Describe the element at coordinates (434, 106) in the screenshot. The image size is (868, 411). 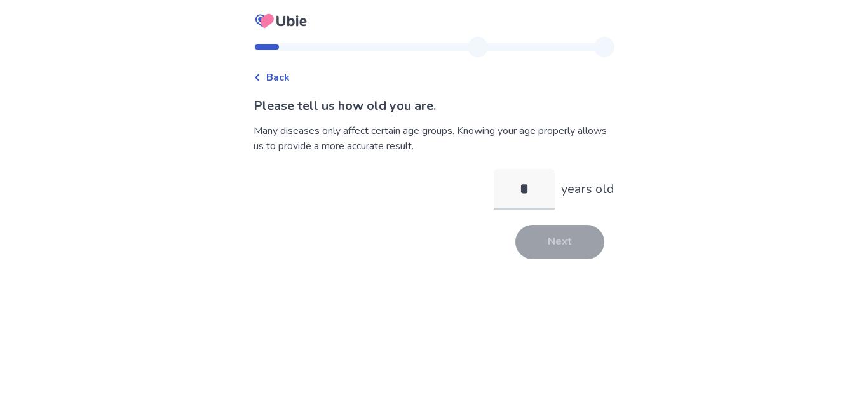
I see `p: Please tell us how old you are.` at that location.